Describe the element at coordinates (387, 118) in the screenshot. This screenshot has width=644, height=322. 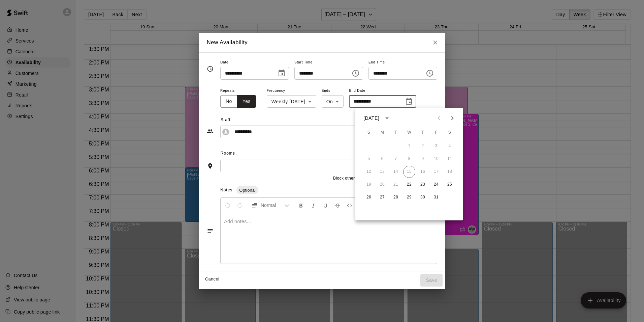
I see `button: calendar view is open, switch to year view` at that location.